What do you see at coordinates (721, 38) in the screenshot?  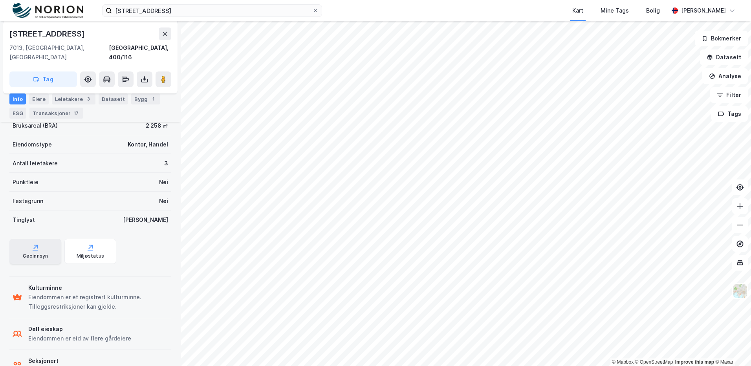 I see `button: Bokmerker` at bounding box center [721, 38].